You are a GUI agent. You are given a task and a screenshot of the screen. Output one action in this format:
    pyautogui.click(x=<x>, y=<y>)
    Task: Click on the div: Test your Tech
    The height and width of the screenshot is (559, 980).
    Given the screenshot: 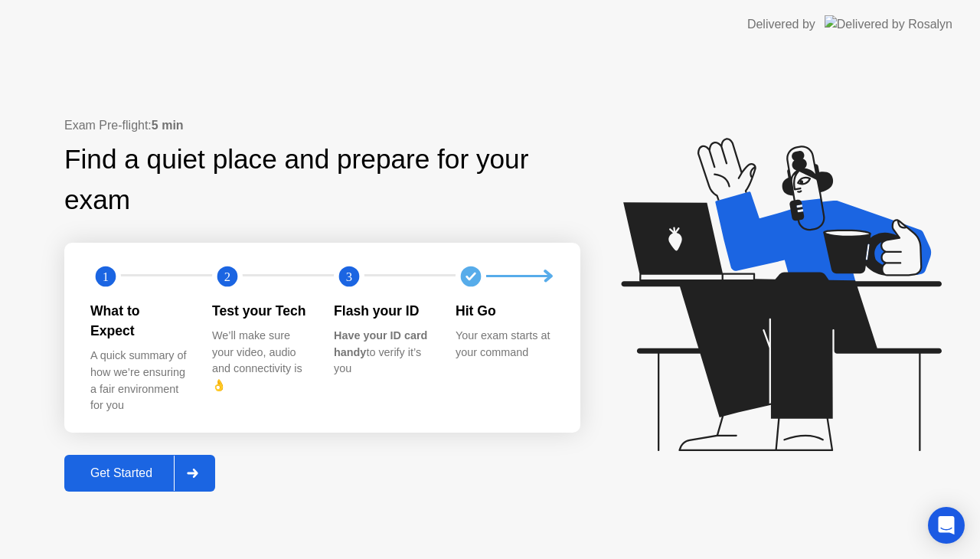 What is the action you would take?
    pyautogui.click(x=260, y=311)
    